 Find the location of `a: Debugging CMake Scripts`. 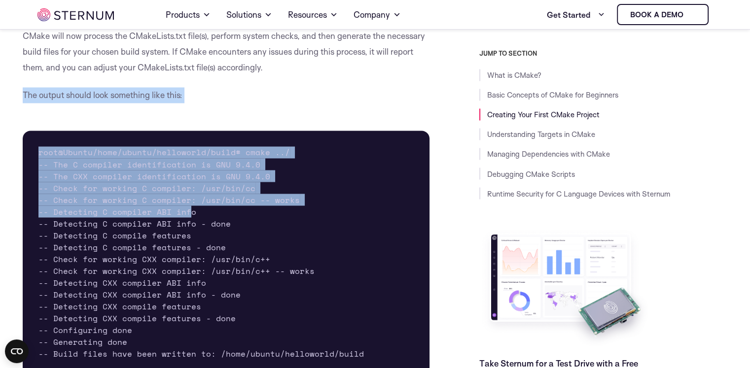

a: Debugging CMake Scripts is located at coordinates (531, 173).